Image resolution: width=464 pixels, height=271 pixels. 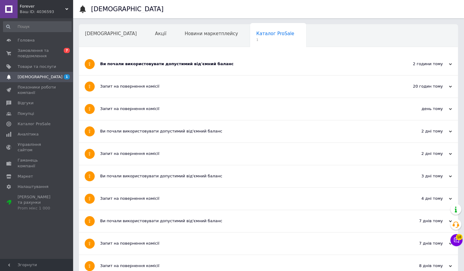 I want to click on span: 18, so click(x=459, y=236).